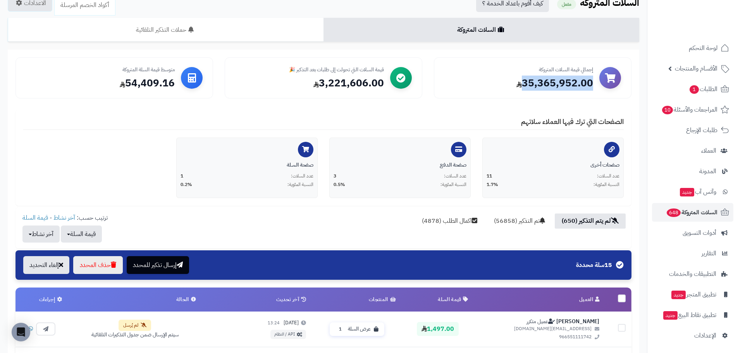 The image size is (738, 353). Describe the element at coordinates (539, 336) in the screenshot. I see `span: 966551111742` at that location.